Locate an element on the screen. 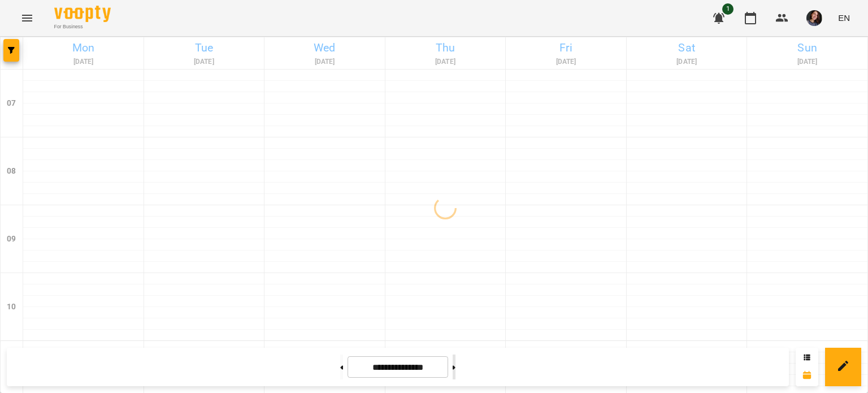 This screenshot has width=868, height=393. h6: Fri is located at coordinates (566, 48).